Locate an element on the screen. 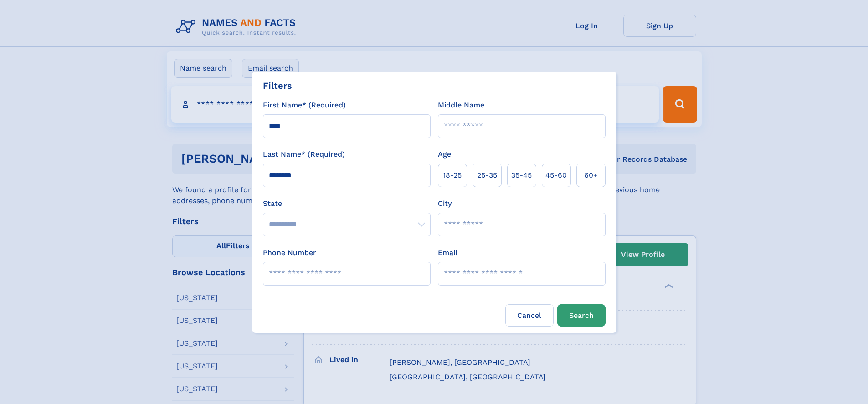  label: City is located at coordinates (445, 204).